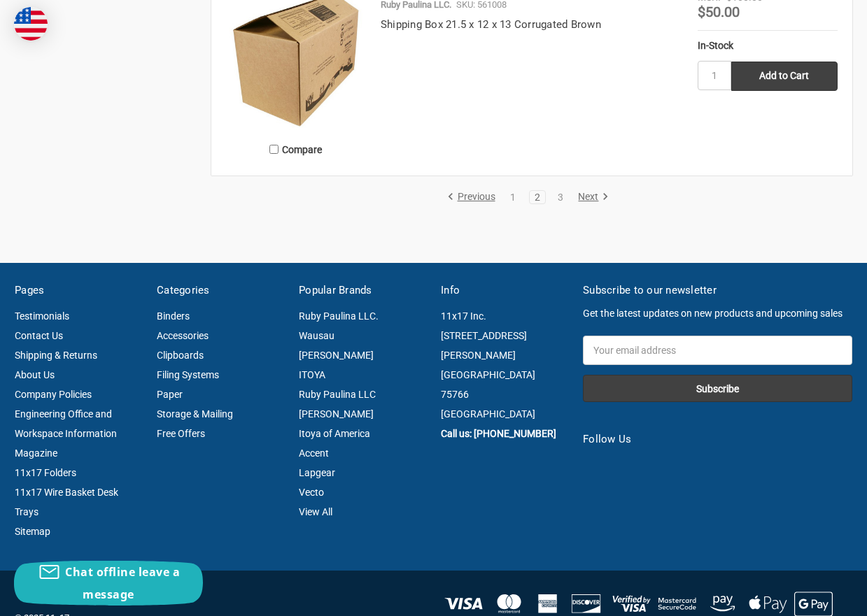 The height and width of the screenshot is (616, 867). Describe the element at coordinates (338, 316) in the screenshot. I see `a: Ruby Paulina LLC.` at that location.